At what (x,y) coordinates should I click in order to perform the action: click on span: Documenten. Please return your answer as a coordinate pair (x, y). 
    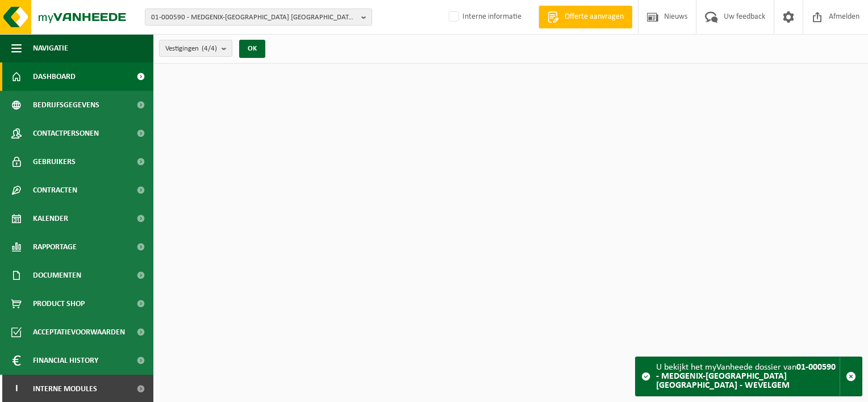
    Looking at the image, I should click on (57, 275).